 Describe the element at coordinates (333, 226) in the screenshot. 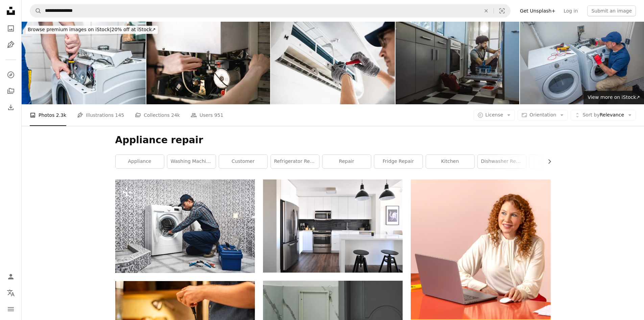

I see `img: gray steel 3-door refrigerator near modular kitchen` at that location.